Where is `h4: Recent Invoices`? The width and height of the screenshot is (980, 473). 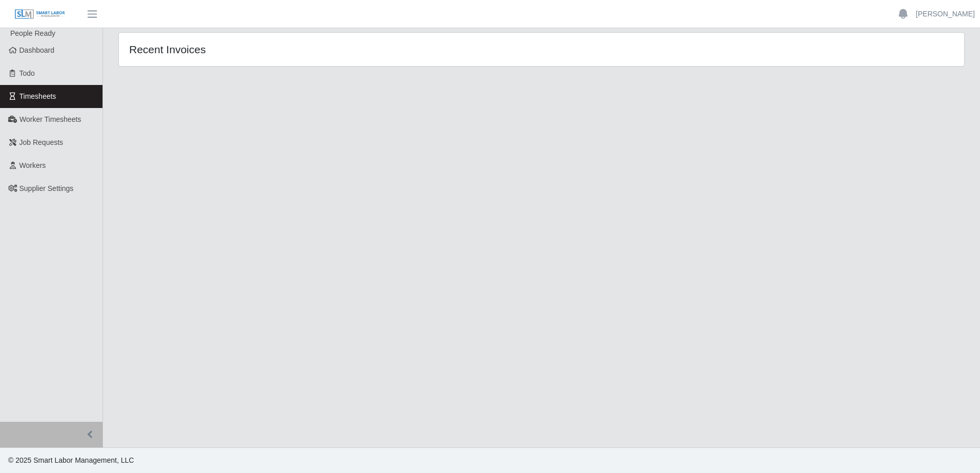
h4: Recent Invoices is located at coordinates (296, 50).